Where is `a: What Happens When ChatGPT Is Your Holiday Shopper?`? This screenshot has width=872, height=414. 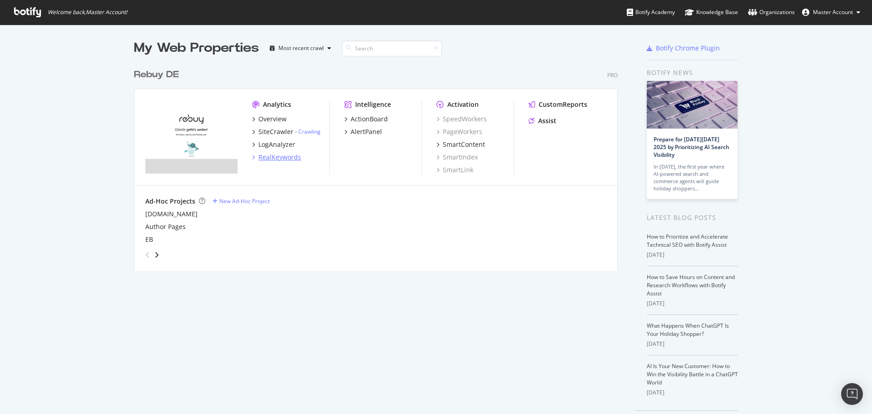 a: What Happens When ChatGPT Is Your Holiday Shopper? is located at coordinates (688, 329).